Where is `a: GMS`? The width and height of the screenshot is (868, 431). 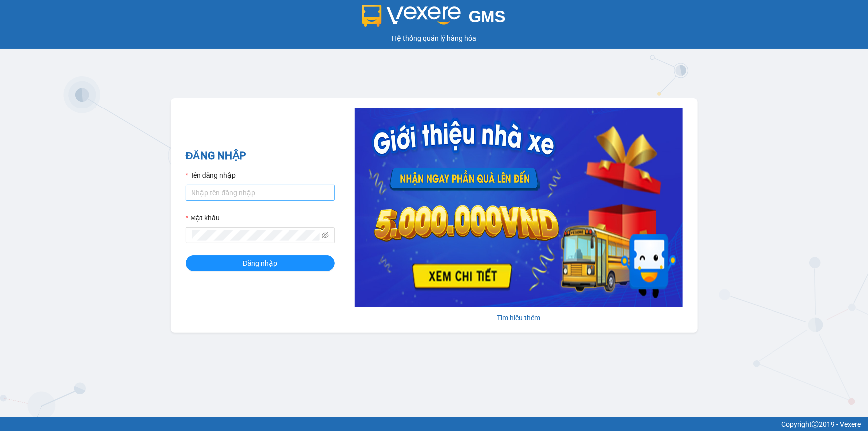 a: GMS is located at coordinates (434, 19).